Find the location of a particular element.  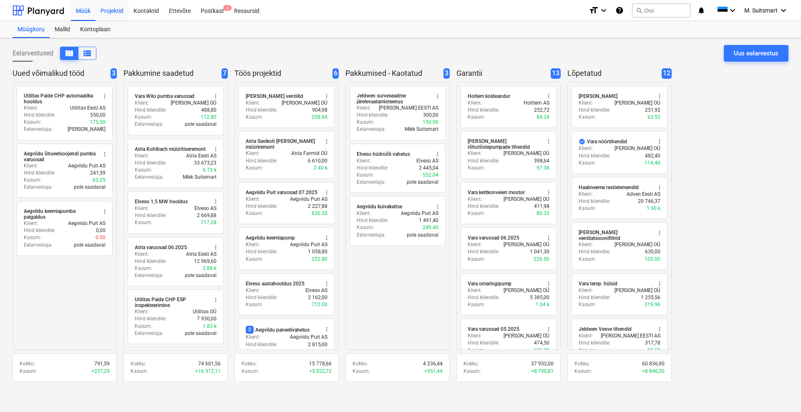

p: Utilitas OÜ is located at coordinates (204, 312).